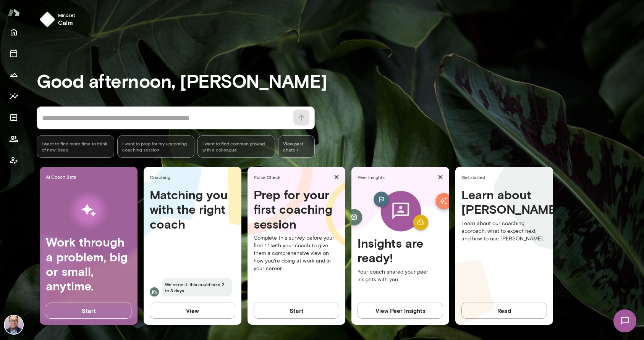  Describe the element at coordinates (14, 75) in the screenshot. I see `button: Growth Plan` at that location.